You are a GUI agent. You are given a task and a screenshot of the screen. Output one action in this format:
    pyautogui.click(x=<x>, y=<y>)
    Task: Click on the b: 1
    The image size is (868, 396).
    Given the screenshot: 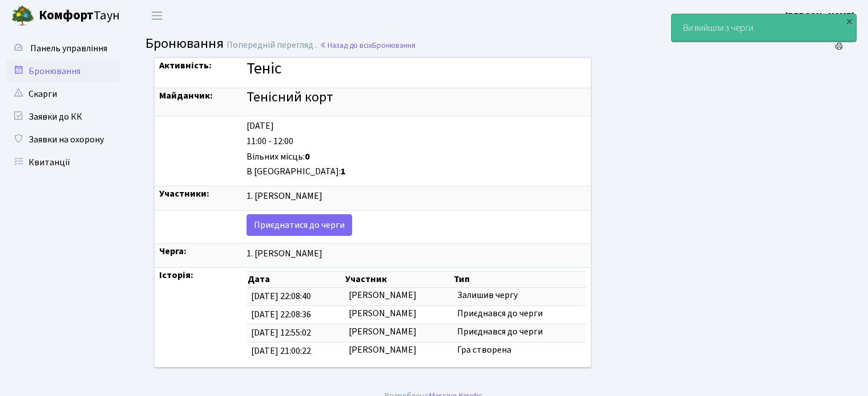 What is the action you would take?
    pyautogui.click(x=343, y=172)
    